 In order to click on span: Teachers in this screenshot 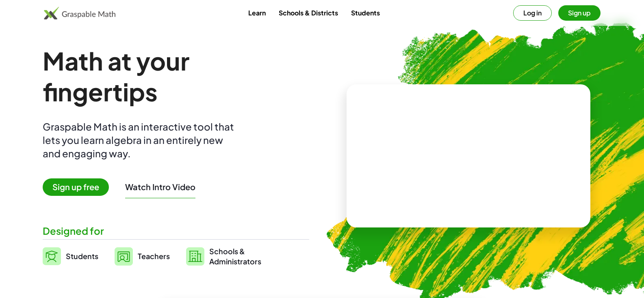, I will do `click(154, 256)`.